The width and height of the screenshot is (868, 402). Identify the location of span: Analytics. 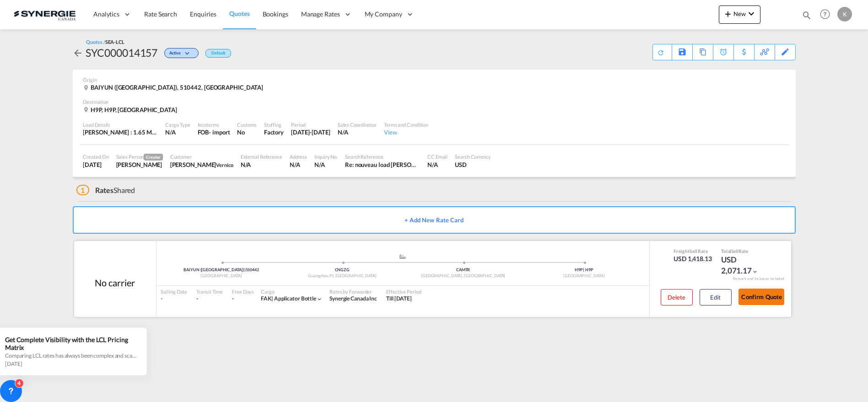
(106, 14).